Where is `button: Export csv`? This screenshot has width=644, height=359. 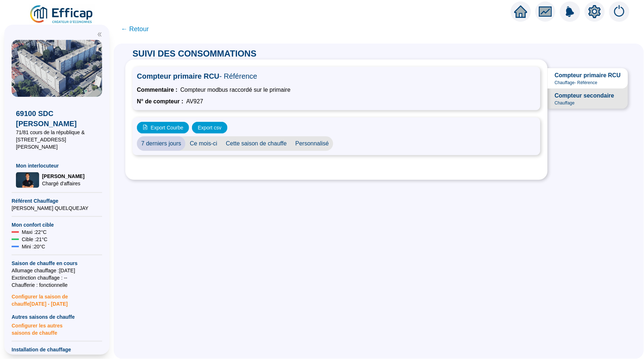 button: Export csv is located at coordinates (209, 127).